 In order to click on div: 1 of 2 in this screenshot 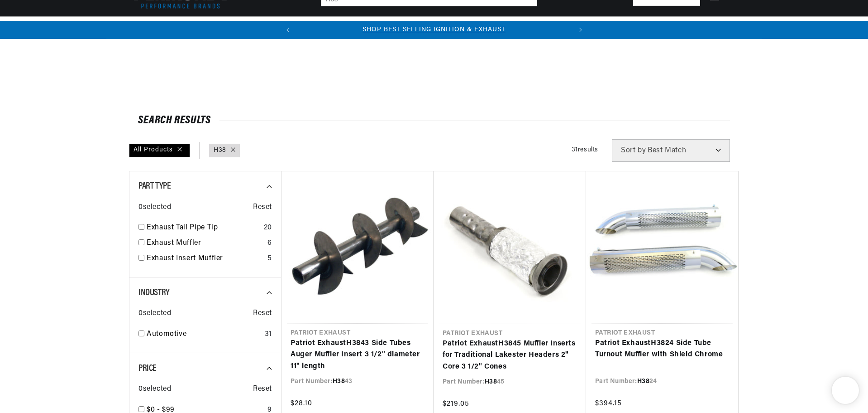, I will do `click(434, 30)`.